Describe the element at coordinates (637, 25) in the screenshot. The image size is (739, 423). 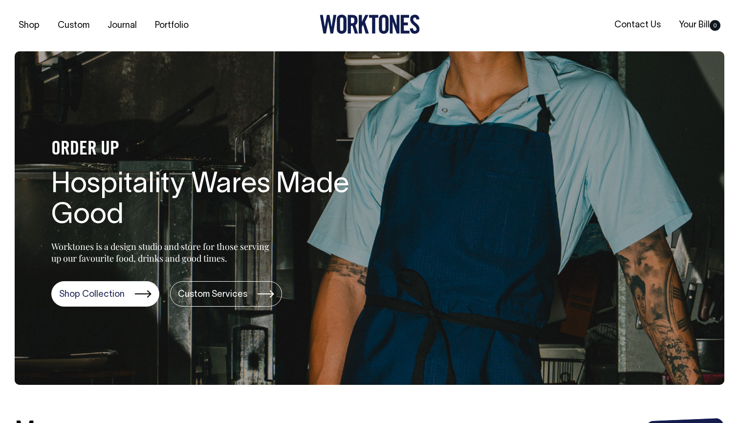
I see `a: Contact Us` at that location.